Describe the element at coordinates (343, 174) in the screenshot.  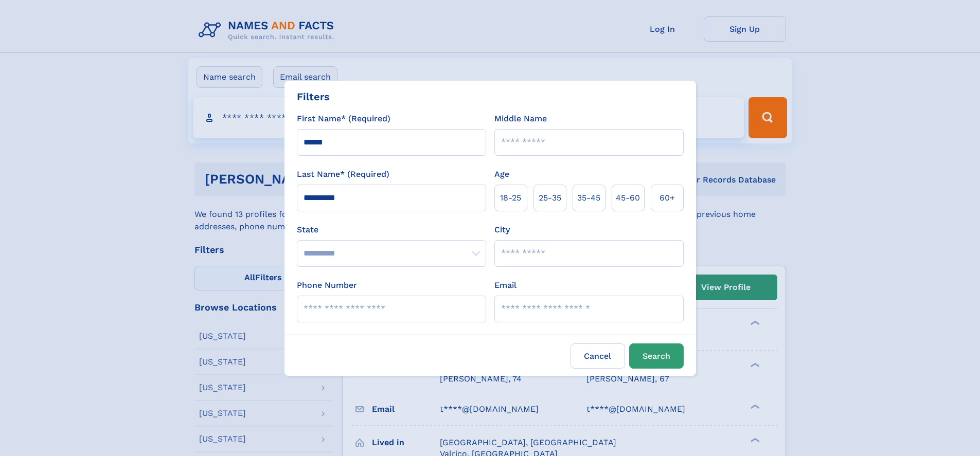
I see `label: Last Name* (Required)` at that location.